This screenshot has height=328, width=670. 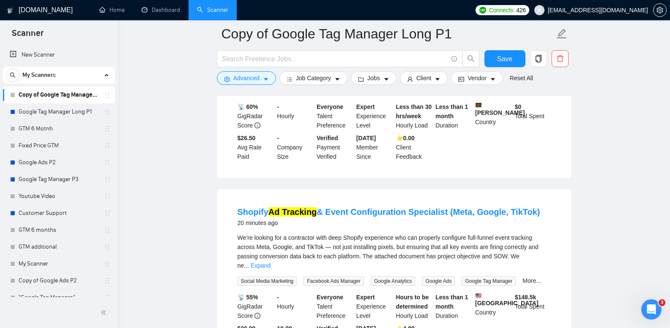 What do you see at coordinates (660, 10) in the screenshot?
I see `a: setting` at bounding box center [660, 10].